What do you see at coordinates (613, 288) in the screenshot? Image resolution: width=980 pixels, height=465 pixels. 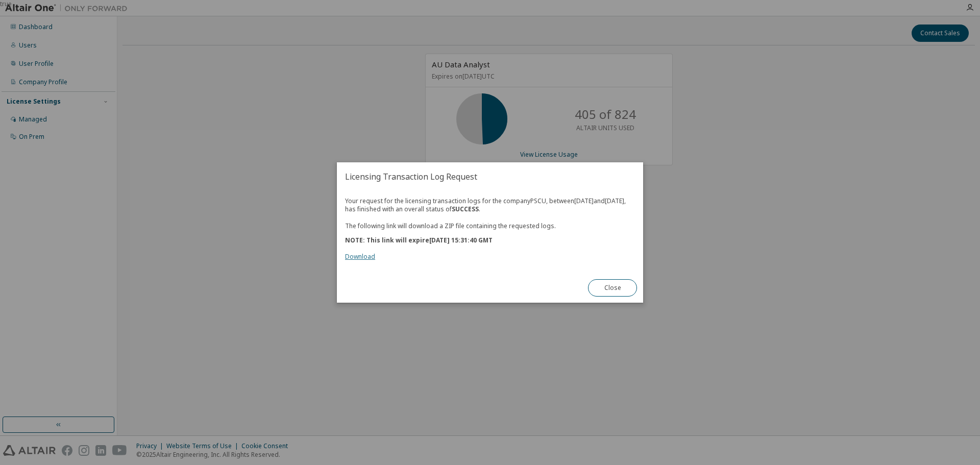 I see `button: Close` at bounding box center [613, 288].